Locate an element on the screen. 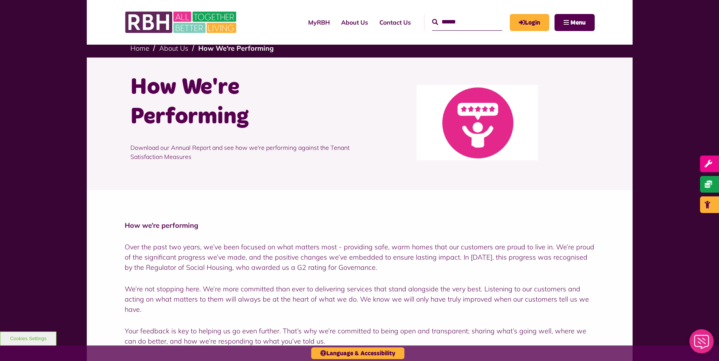 The image size is (719, 361). p: Over the past two years, we’ve been focused on what matters most - providing safe, warm homes tha... is located at coordinates (360, 257).